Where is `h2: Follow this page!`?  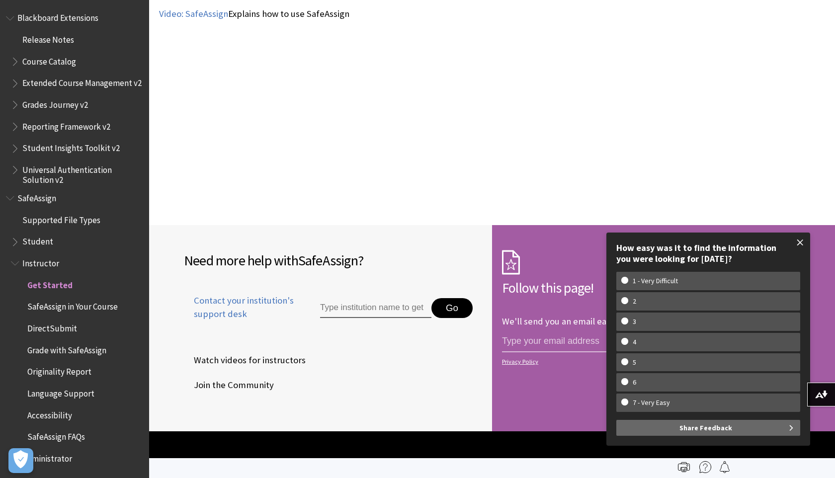 h2: Follow this page! is located at coordinates (651, 288).